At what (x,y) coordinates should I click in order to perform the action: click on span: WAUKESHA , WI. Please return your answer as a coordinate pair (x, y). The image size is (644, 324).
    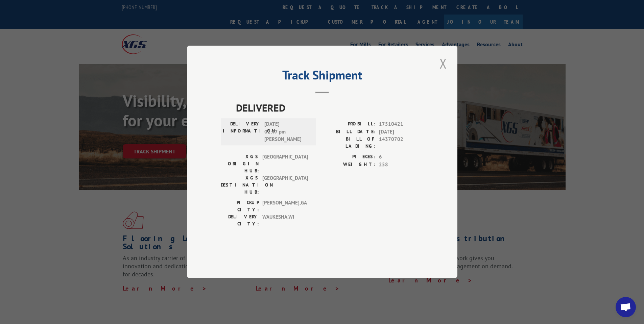
    Looking at the image, I should click on (285, 221).